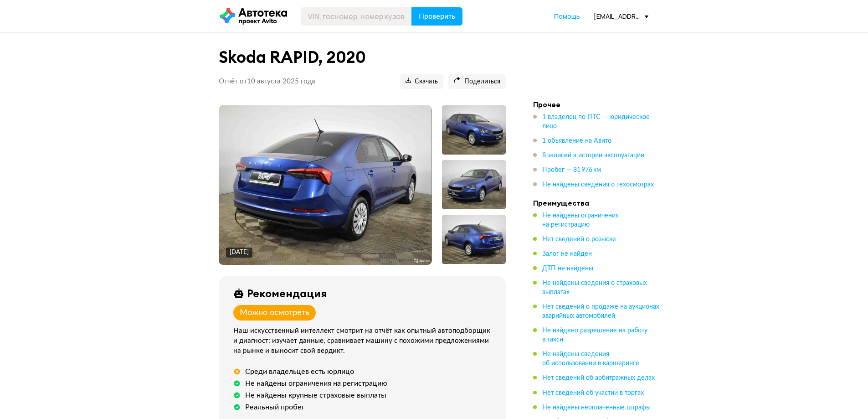  Describe the element at coordinates (596, 122) in the screenshot. I see `span: 1 владелец по ПТС — юридическое лицо` at that location.